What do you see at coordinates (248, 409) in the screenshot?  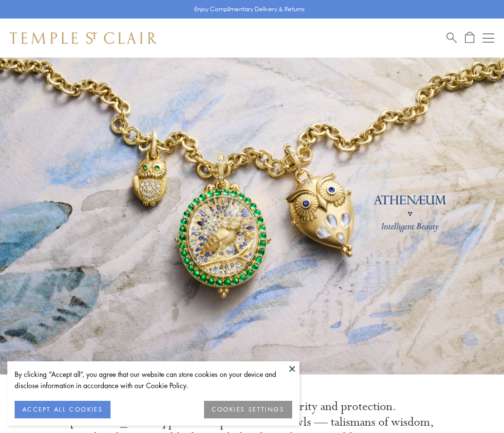 I see `button: COOKIES SETTINGS` at bounding box center [248, 409].